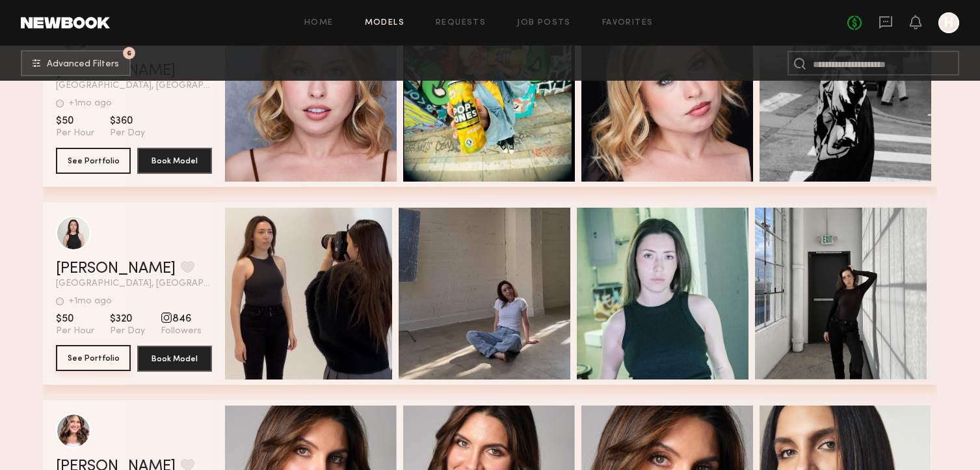 The height and width of the screenshot is (470, 980). What do you see at coordinates (128, 319) in the screenshot?
I see `span: $320` at bounding box center [128, 319].